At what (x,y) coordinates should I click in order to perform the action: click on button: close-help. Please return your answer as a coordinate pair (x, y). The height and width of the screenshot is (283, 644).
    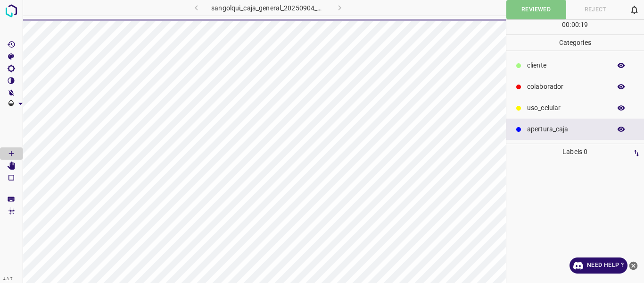
    Looking at the image, I should click on (634, 265).